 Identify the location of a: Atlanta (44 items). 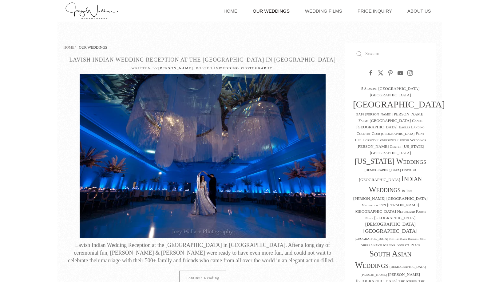
(399, 104).